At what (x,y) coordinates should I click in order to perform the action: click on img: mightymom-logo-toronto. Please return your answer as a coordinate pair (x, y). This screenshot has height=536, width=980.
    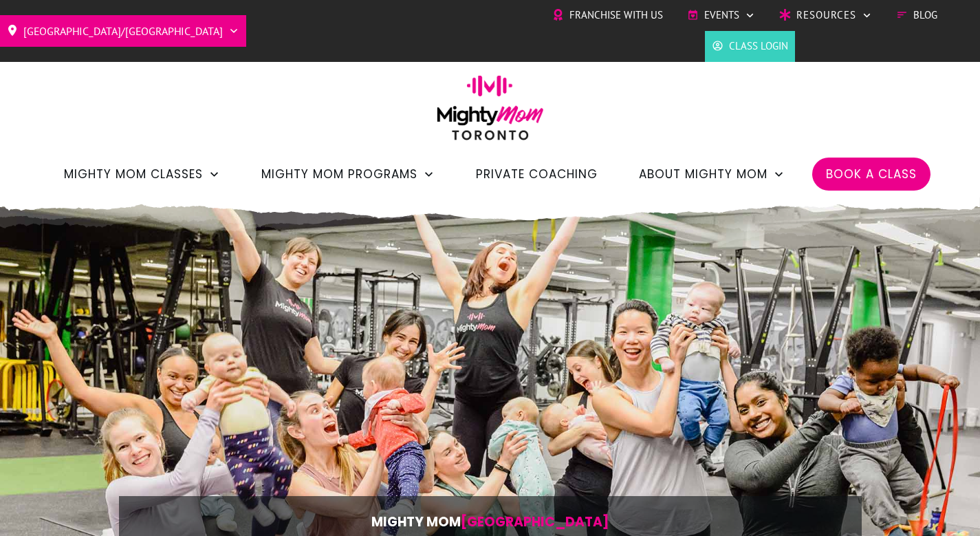
    Looking at the image, I should click on (490, 112).